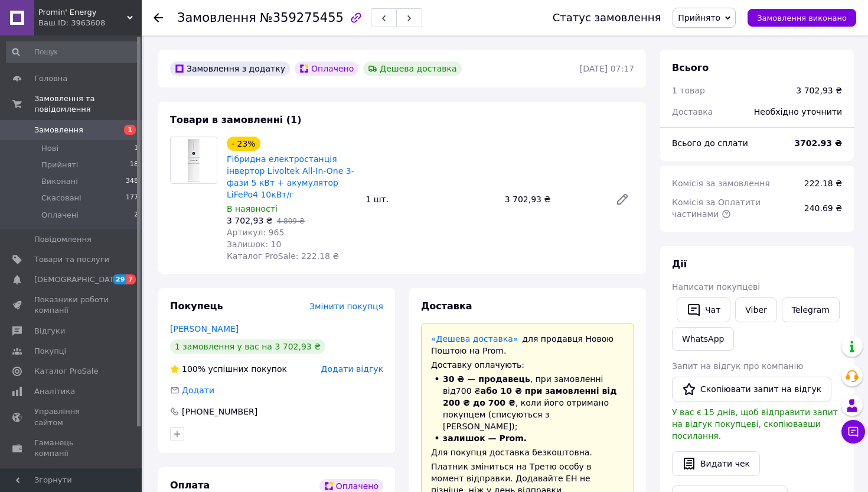  I want to click on span: Оплачені, so click(60, 216).